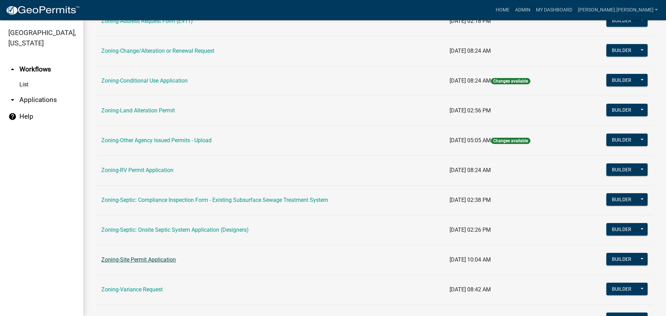 Image resolution: width=666 pixels, height=316 pixels. What do you see at coordinates (12, 69) in the screenshot?
I see `i: arrow_drop_up` at bounding box center [12, 69].